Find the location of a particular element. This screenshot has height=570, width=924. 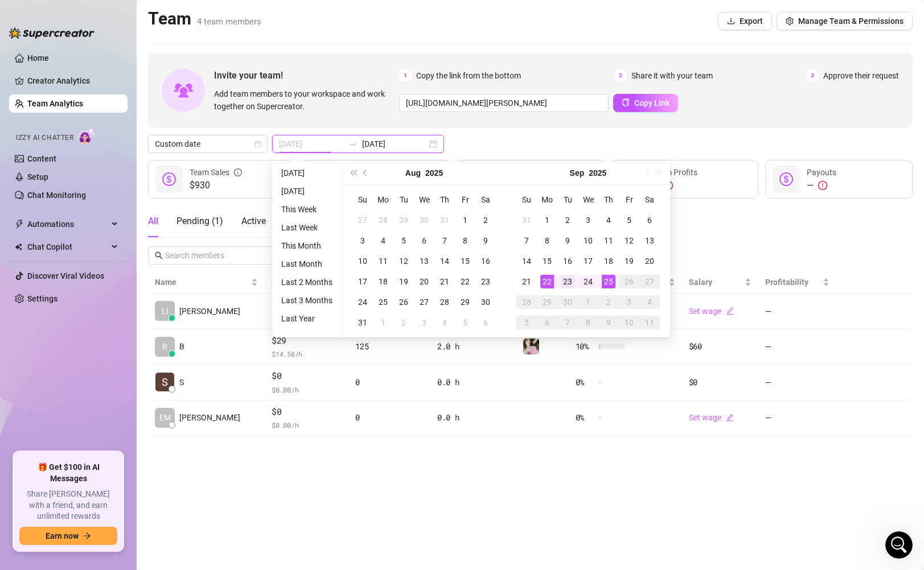

td: 2025-09-01 is located at coordinates (383, 323).